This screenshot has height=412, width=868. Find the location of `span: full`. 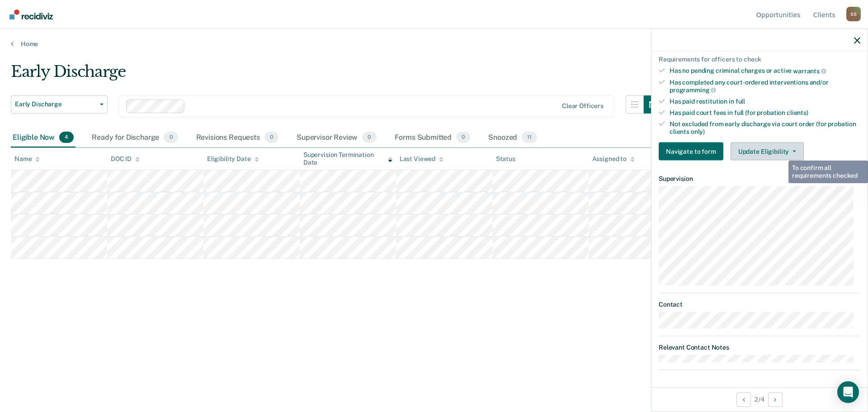

span: full is located at coordinates (740, 101).